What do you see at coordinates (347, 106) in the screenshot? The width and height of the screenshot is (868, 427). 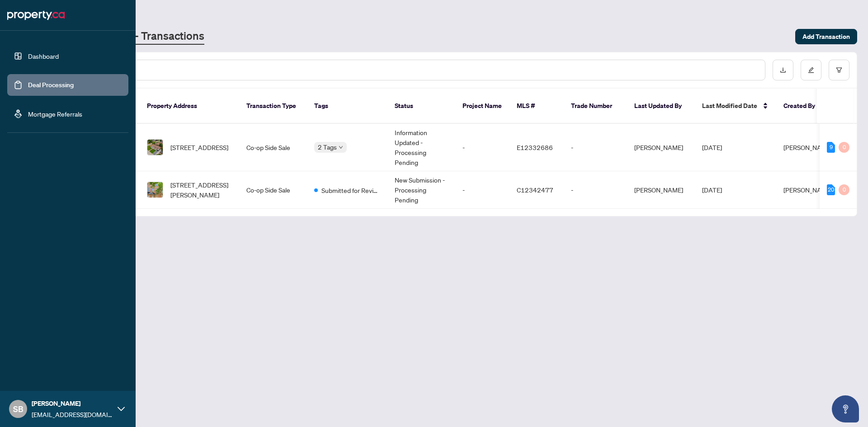 I see `th: Tags` at bounding box center [347, 106].